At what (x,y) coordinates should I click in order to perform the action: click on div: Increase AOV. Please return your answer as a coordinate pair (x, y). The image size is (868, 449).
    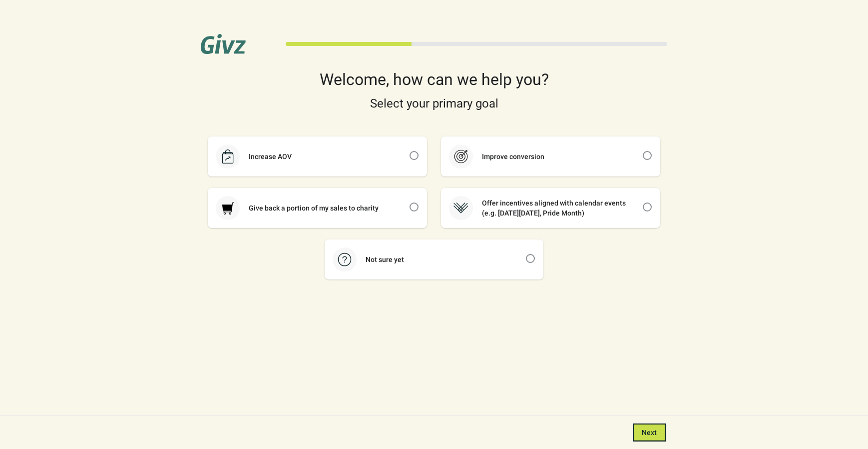
    Looking at the image, I should click on (270, 156).